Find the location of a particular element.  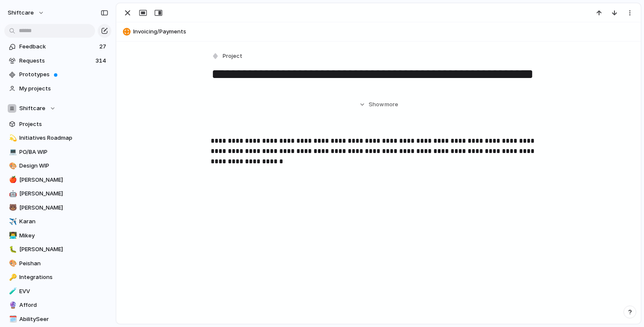

a: Prototypes is located at coordinates (58, 74).